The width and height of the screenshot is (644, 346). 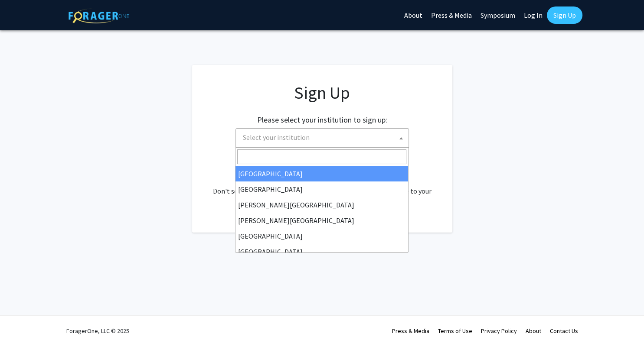 I want to click on h2: Please select your institution to sign up:, so click(x=322, y=120).